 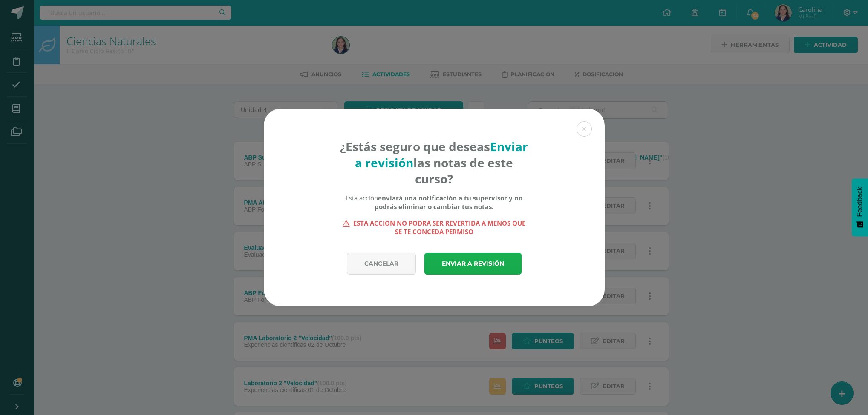 What do you see at coordinates (381, 264) in the screenshot?
I see `a: Cancelar` at bounding box center [381, 264].